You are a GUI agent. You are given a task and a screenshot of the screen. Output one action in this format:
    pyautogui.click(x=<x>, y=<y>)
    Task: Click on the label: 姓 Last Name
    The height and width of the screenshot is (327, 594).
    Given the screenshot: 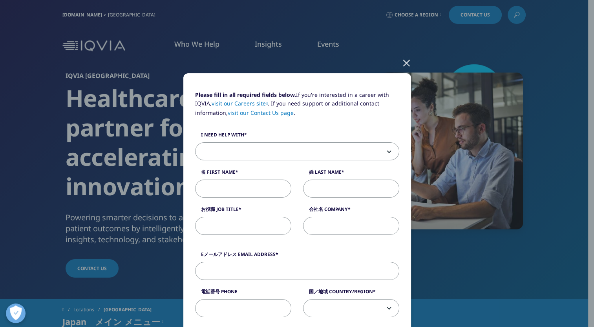 What is the action you would take?
    pyautogui.click(x=351, y=174)
    